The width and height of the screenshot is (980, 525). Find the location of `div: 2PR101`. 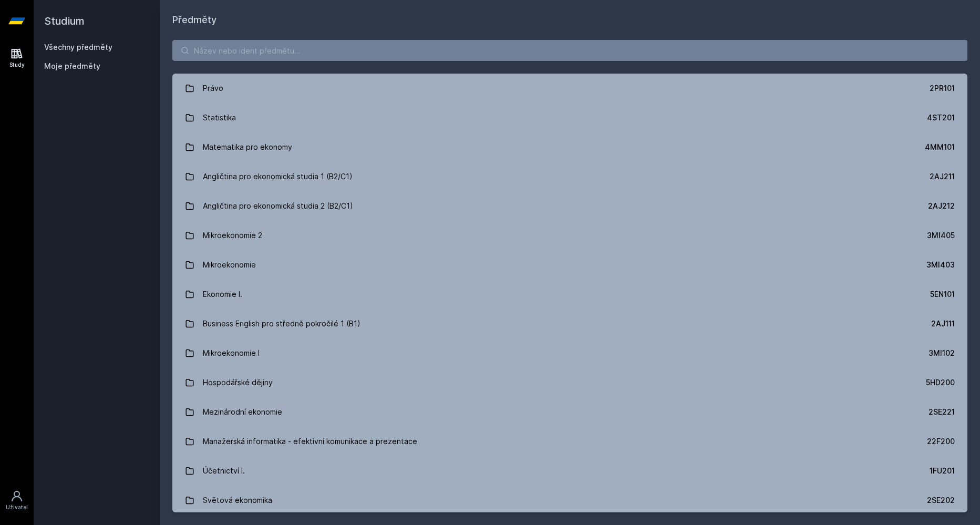

div: 2PR101 is located at coordinates (941, 89).